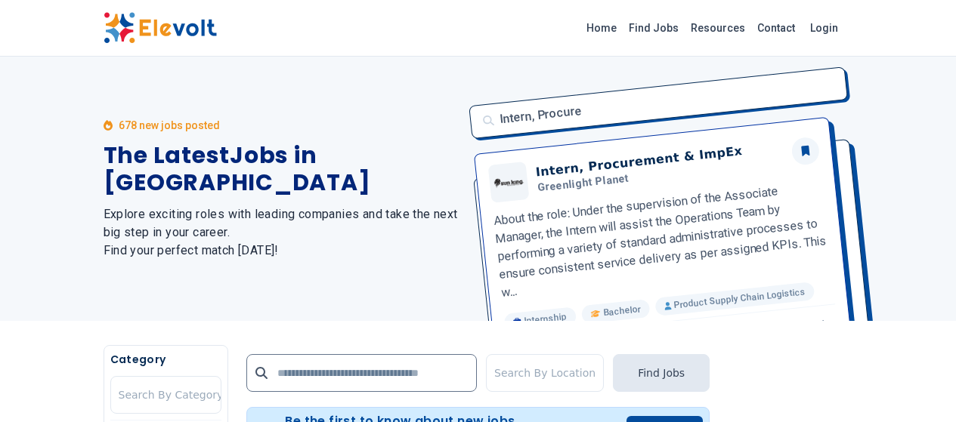 This screenshot has width=956, height=422. I want to click on h2: Explore exciting roles with leading companies and take the next big step in your career. Find you..., so click(282, 233).